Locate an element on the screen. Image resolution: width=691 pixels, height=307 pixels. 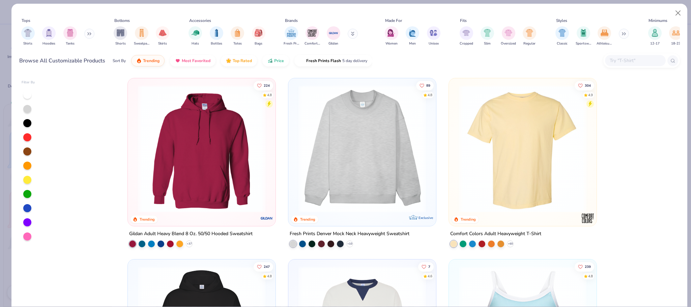
img: 12-17 Image is located at coordinates (655, 33).